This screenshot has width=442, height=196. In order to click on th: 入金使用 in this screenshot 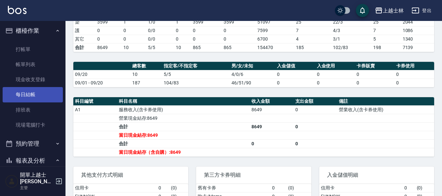, I will do `click(335, 66)`.